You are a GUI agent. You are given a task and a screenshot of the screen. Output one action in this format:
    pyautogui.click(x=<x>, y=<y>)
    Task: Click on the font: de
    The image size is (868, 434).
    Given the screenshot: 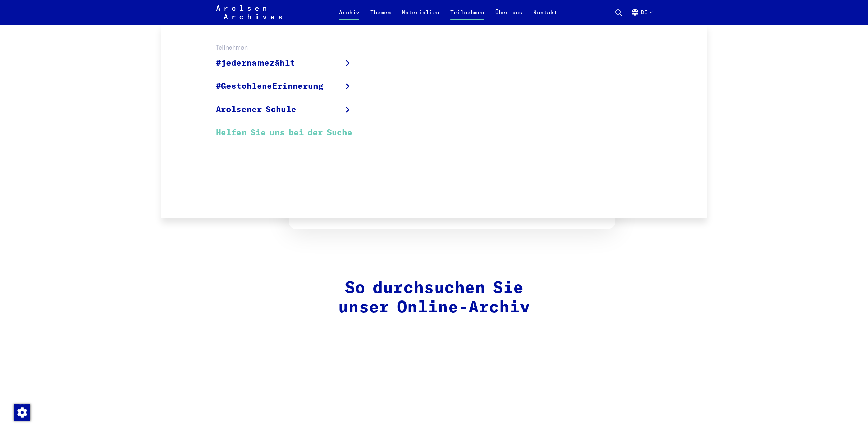 What is the action you would take?
    pyautogui.click(x=644, y=12)
    